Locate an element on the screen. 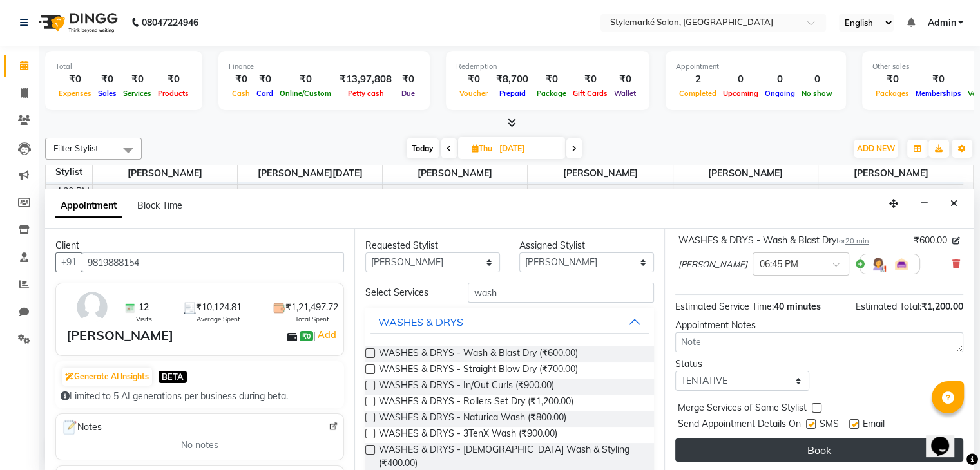 Image resolution: width=980 pixels, height=470 pixels. span: WASHES & DRYS - In/Out Curls (₹900.00) is located at coordinates (467, 386).